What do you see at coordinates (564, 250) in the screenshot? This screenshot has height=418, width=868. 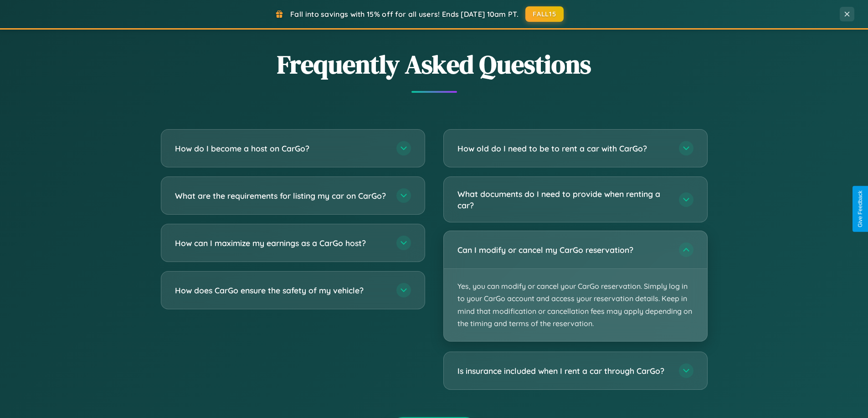 I see `h3: Can I modify or cancel my CarGo reservation?` at bounding box center [564, 250].